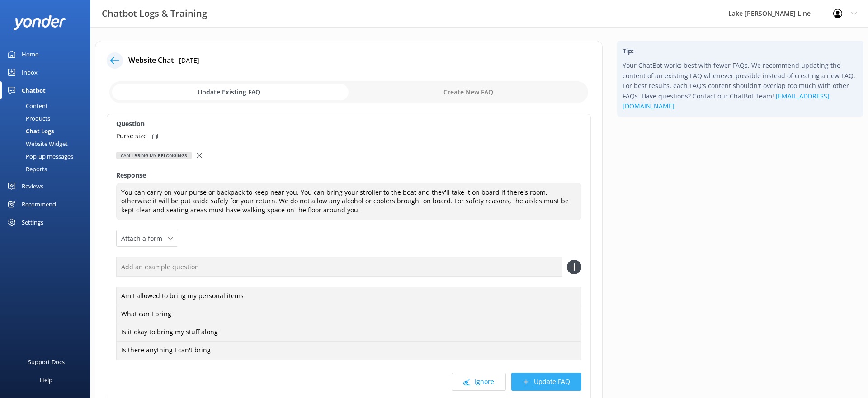  Describe the element at coordinates (33, 90) in the screenshot. I see `div: Chatbot` at that location.